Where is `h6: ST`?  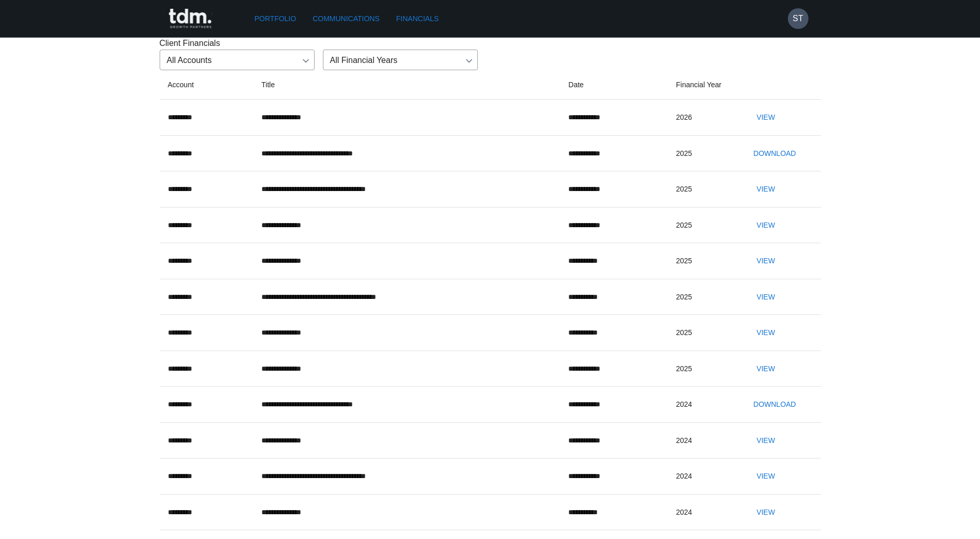
h6: ST is located at coordinates (798, 19).